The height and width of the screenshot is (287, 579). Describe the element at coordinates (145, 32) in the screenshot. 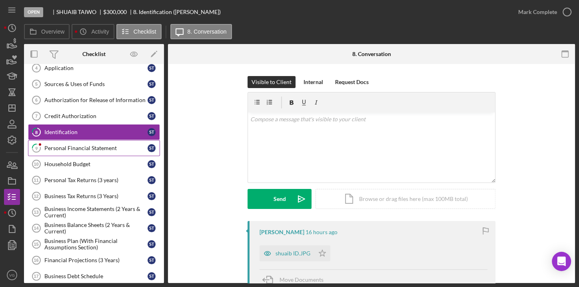

I see `label: Checklist` at that location.